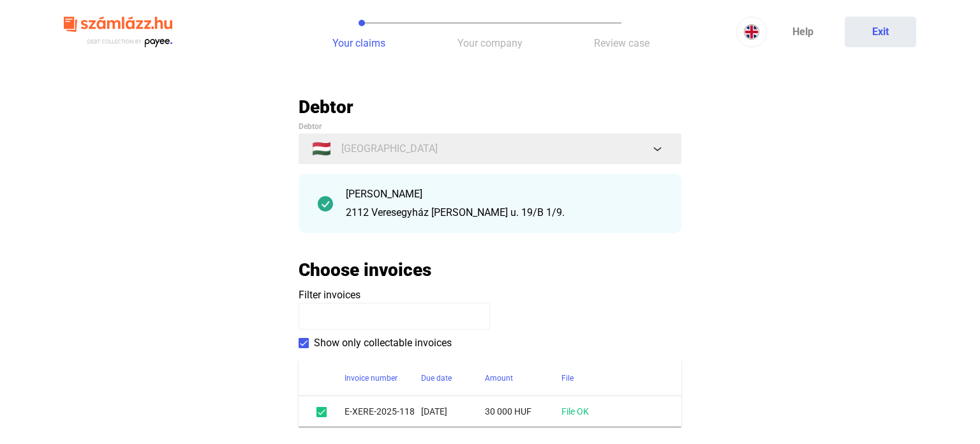 This screenshot has width=980, height=444. I want to click on span: Your company, so click(490, 43).